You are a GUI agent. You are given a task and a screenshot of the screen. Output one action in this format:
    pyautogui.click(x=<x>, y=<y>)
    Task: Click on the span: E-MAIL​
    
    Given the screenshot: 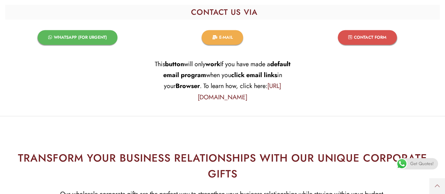 What is the action you would take?
    pyautogui.click(x=225, y=37)
    